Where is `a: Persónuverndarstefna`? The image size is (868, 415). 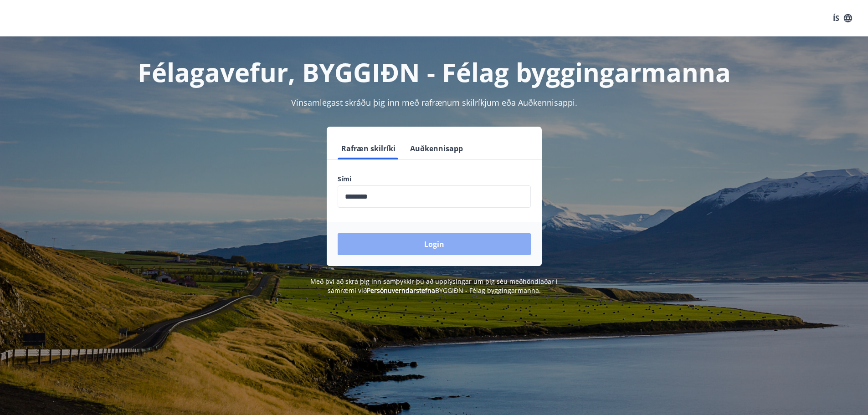 a: Persónuverndarstefna is located at coordinates (401, 290).